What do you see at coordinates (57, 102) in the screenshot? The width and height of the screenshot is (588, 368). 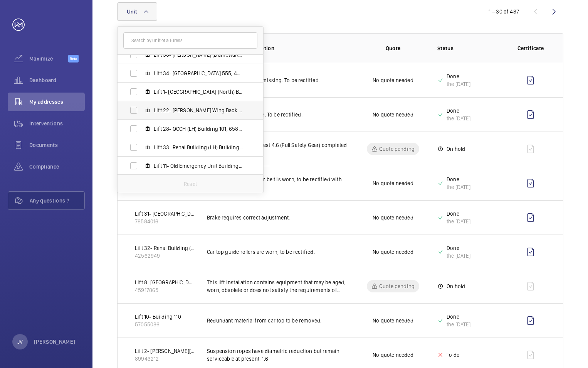 I see `span: My addresses` at bounding box center [57, 102].